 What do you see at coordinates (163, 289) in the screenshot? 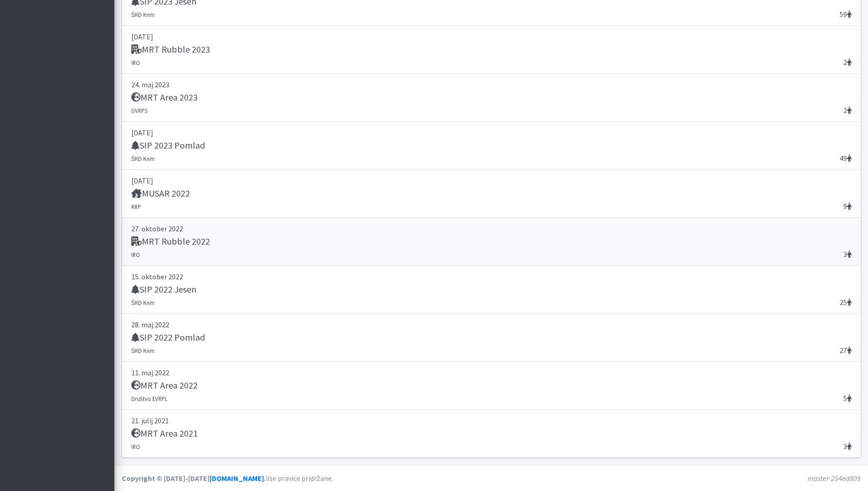
I see `h5: SIP 2022 Jesen` at bounding box center [163, 289].